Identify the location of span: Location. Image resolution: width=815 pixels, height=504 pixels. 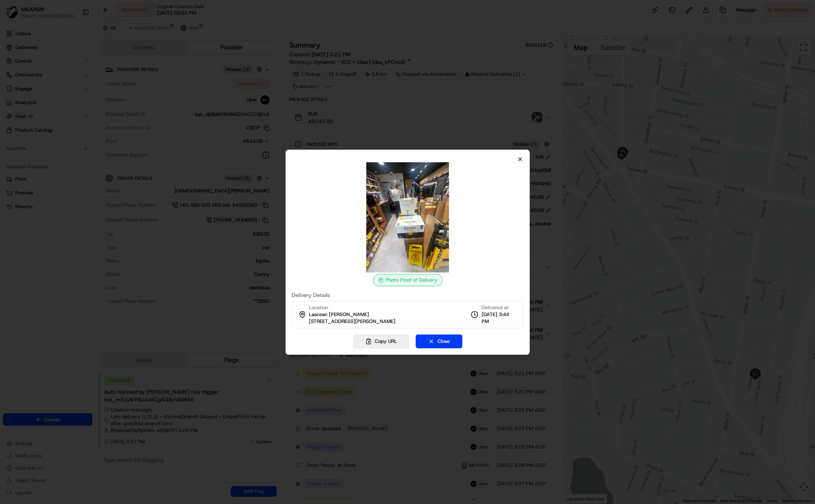
(318, 308).